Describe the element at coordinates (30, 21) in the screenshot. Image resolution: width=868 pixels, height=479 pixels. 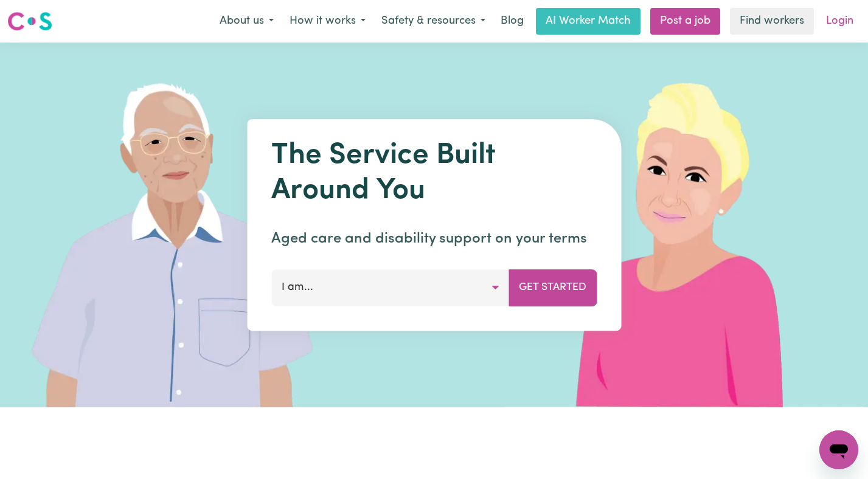
I see `img: Careseekers logo` at that location.